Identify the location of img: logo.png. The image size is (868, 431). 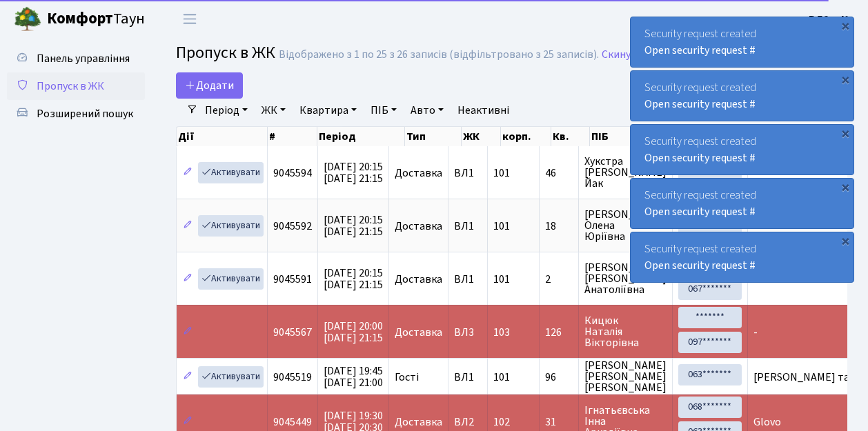
(28, 20).